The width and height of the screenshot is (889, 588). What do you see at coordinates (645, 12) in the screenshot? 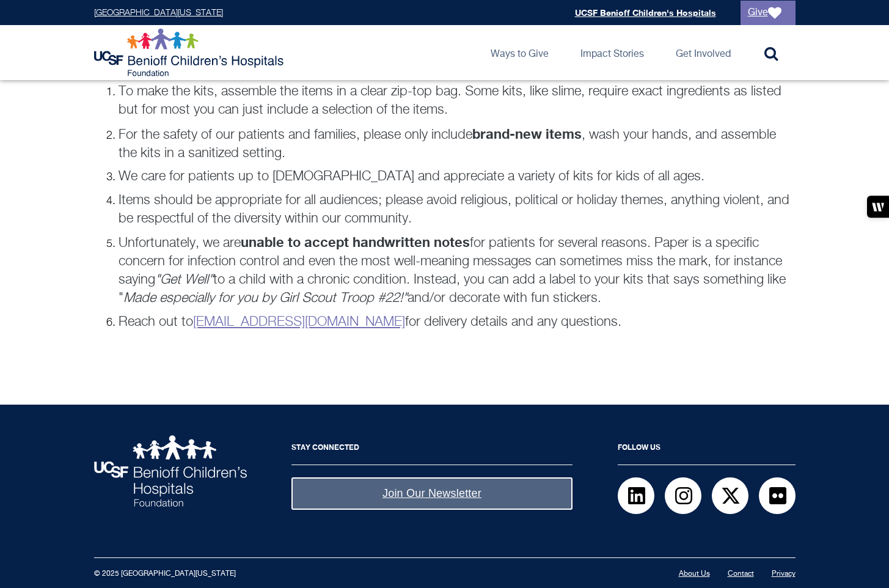
I see `a: UCSF Benioff Children's Hospitals` at bounding box center [645, 12].